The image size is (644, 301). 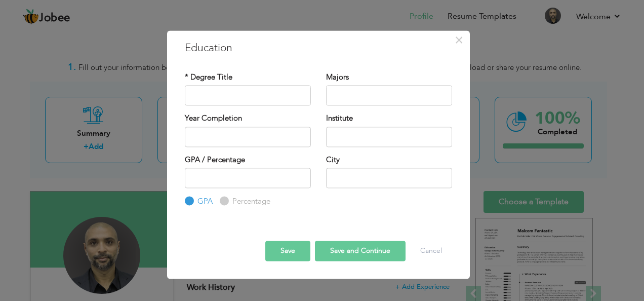 What do you see at coordinates (459, 40) in the screenshot?
I see `button: Close` at bounding box center [459, 40].